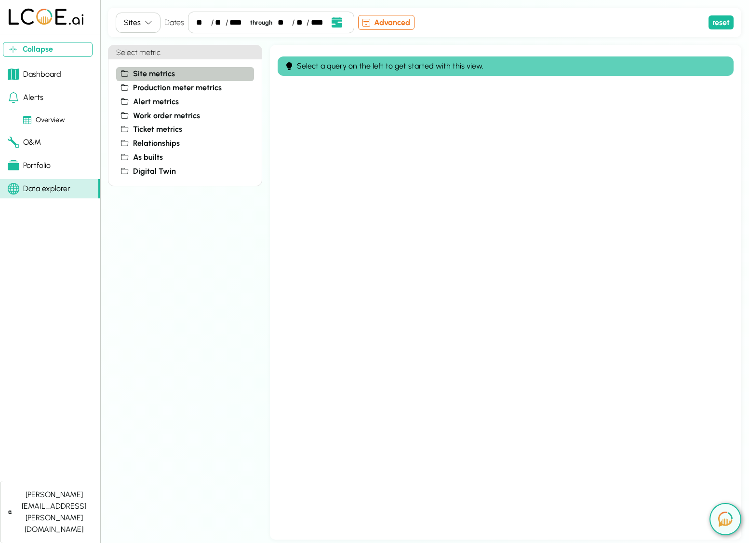 The height and width of the screenshot is (543, 749). What do you see at coordinates (154, 171) in the screenshot?
I see `span: Digital Twin` at bounding box center [154, 171].